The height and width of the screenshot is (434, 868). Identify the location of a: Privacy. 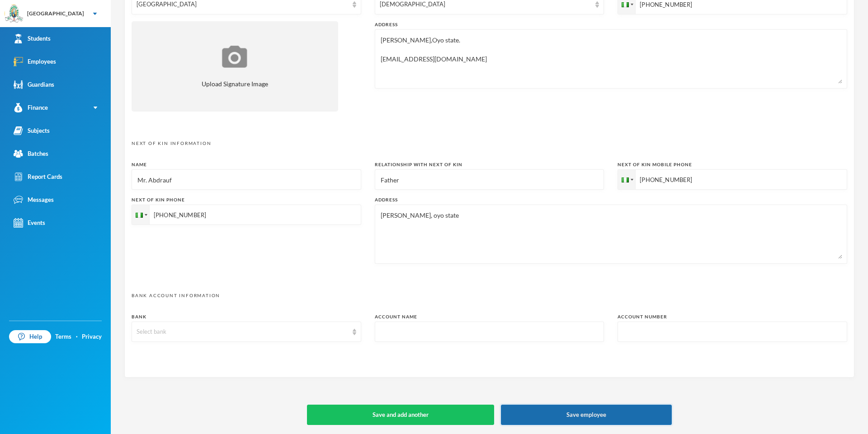
(92, 337).